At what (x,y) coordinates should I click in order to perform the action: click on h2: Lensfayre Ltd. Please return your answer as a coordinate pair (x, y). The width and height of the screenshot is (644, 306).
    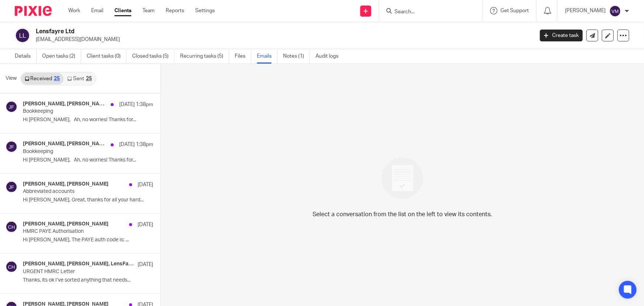
    Looking at the image, I should click on (233, 31).